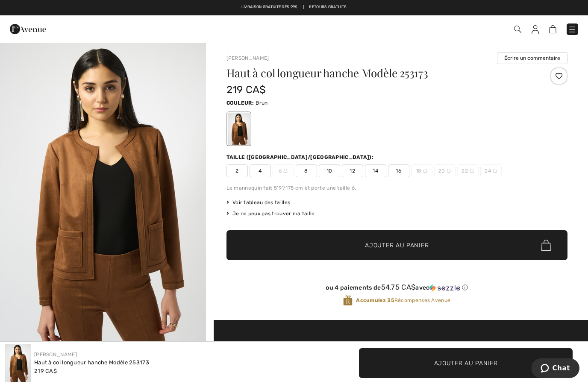 This screenshot has height=384, width=588. Describe the element at coordinates (397, 213) in the screenshot. I see `div: Je ne peux pas trouver ma taille` at that location.